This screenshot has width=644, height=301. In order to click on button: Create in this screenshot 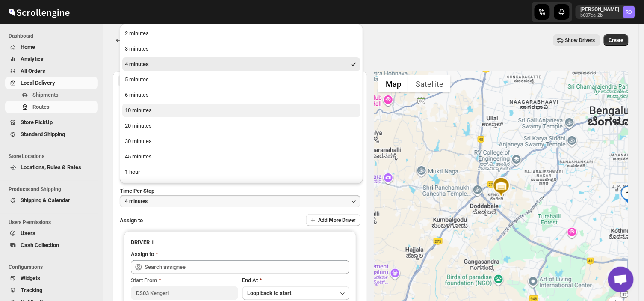, I will do `click(616, 40)`.